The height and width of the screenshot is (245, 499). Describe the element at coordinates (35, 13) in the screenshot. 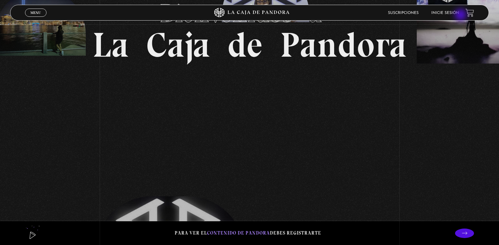

I see `span: Menu` at that location.